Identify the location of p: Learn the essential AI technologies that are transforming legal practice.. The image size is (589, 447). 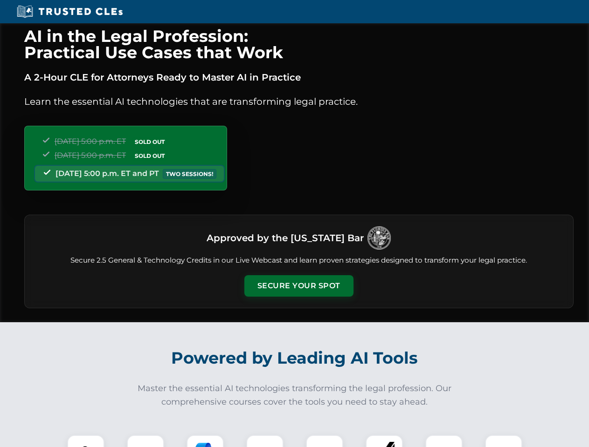
(299, 102).